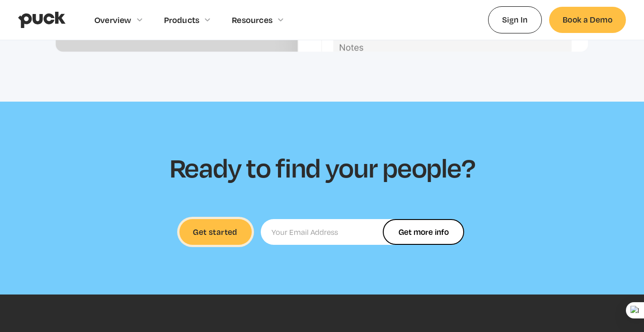  Describe the element at coordinates (252, 20) in the screenshot. I see `div: Resources` at that location.